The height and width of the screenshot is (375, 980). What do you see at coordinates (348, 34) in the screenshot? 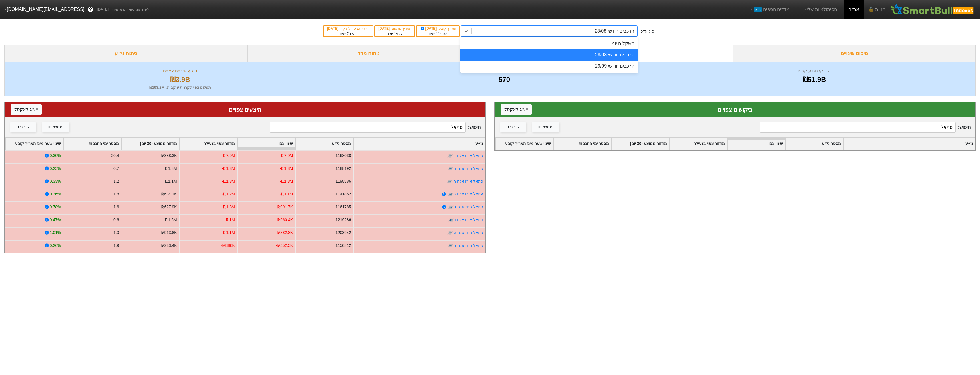
I see `div: בעוד ימים` at bounding box center [348, 34].